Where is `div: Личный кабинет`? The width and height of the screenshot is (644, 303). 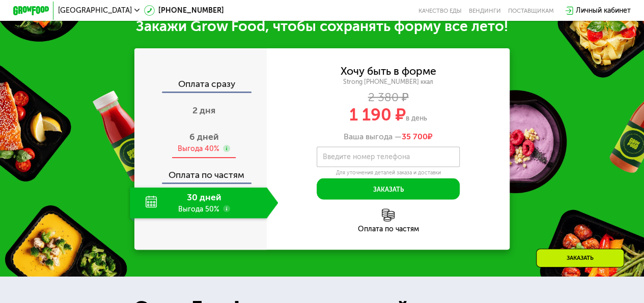 div: Личный кабинет is located at coordinates (603, 10).